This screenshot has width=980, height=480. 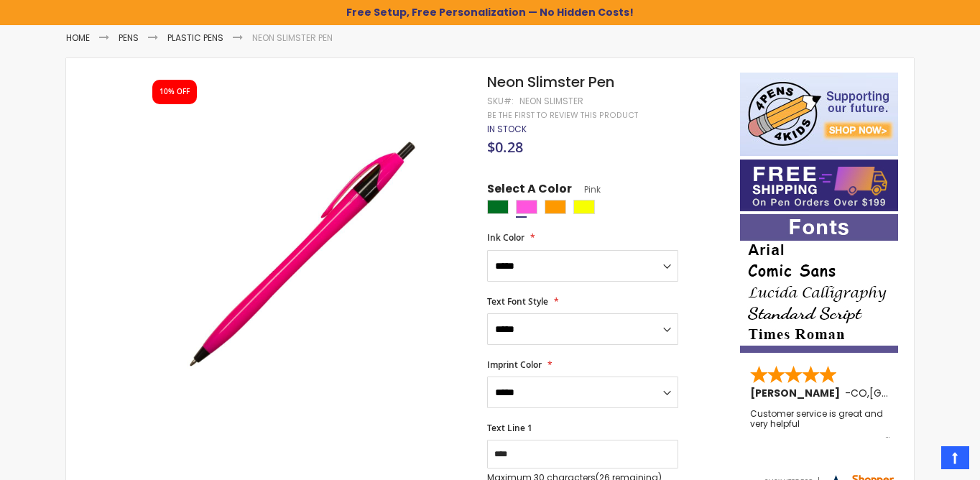 What do you see at coordinates (551, 82) in the screenshot?
I see `span: Neon Slimster Pen` at bounding box center [551, 82].